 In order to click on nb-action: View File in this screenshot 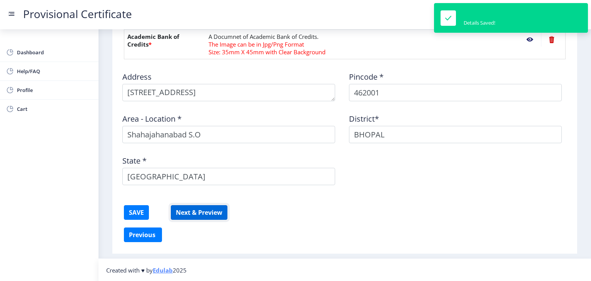, I will do `click(530, 40)`.